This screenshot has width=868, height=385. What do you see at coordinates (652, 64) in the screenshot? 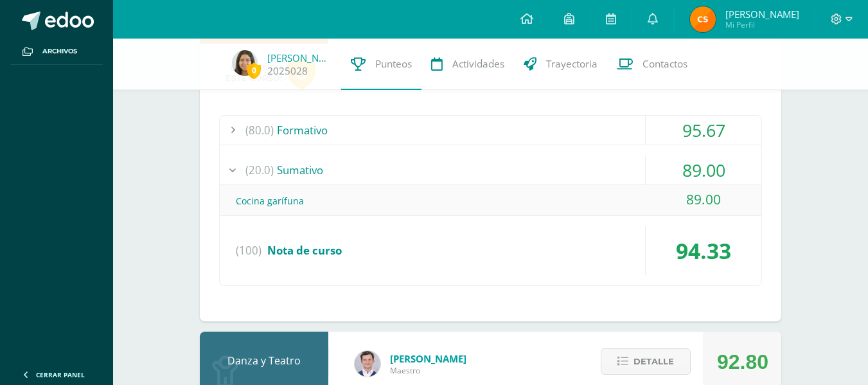
I see `a: Contactos` at bounding box center [652, 64].